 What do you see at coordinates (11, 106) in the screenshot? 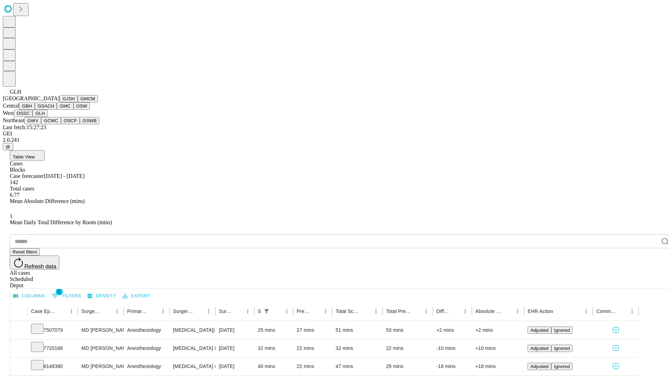
I see `span: Central` at bounding box center [11, 106].